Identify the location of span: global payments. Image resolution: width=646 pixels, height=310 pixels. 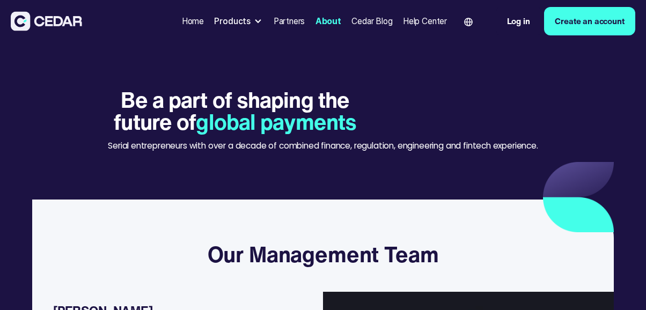
(276, 122).